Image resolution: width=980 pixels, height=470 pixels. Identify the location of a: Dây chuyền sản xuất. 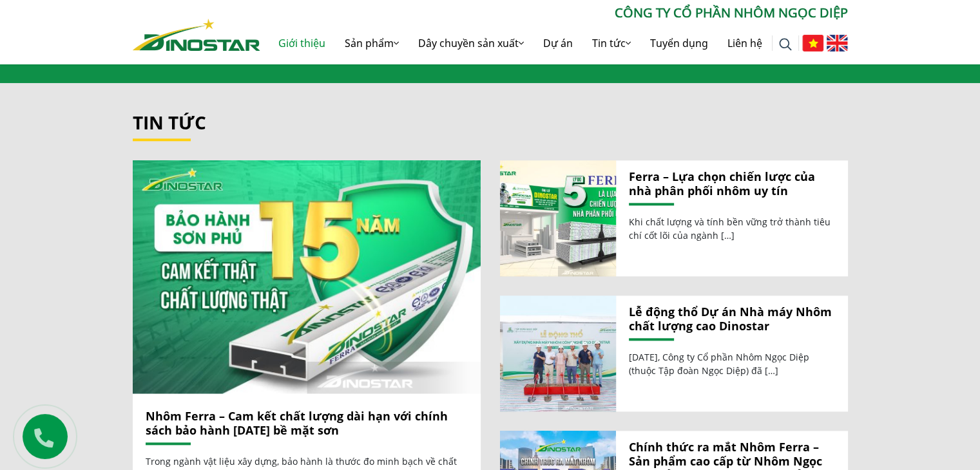
(471, 43).